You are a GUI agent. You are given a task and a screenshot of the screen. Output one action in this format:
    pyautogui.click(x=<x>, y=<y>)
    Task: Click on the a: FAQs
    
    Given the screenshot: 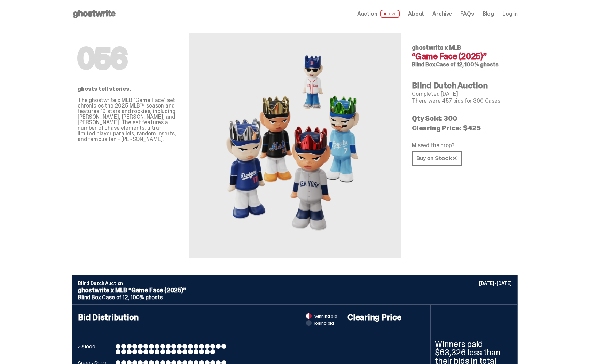 What is the action you would take?
    pyautogui.click(x=468, y=14)
    